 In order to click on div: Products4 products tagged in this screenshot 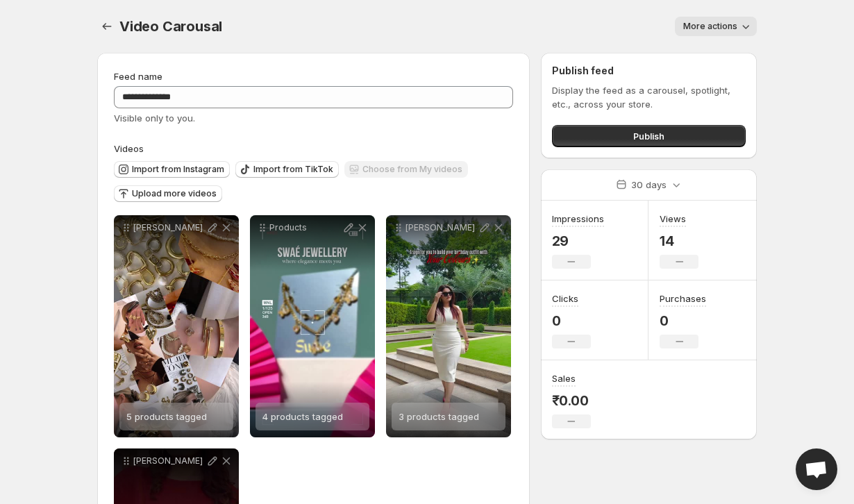, I will do `click(312, 326)`.